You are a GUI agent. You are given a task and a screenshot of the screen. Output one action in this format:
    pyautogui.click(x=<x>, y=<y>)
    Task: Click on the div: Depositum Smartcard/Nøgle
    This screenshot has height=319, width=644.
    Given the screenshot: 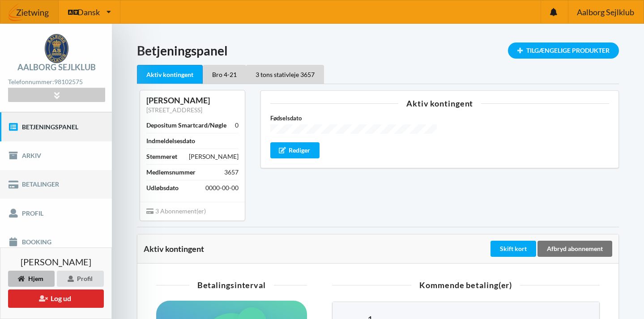 What is the action you would take?
    pyautogui.click(x=186, y=126)
    